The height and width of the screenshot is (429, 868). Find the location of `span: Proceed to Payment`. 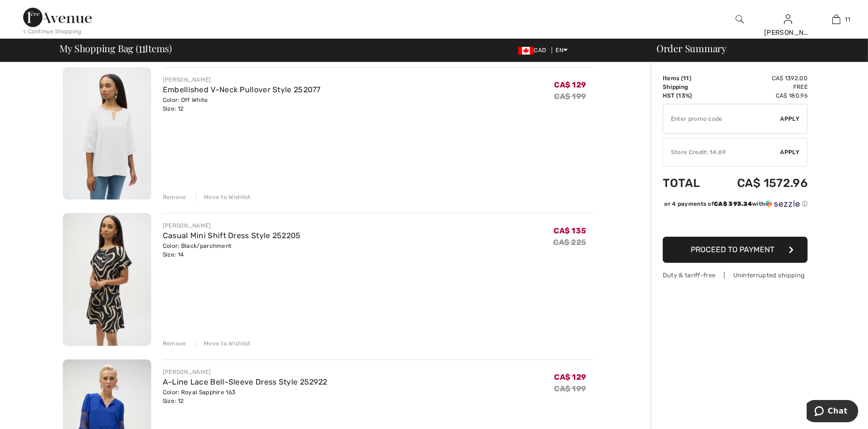

span: Proceed to Payment is located at coordinates (733, 249).